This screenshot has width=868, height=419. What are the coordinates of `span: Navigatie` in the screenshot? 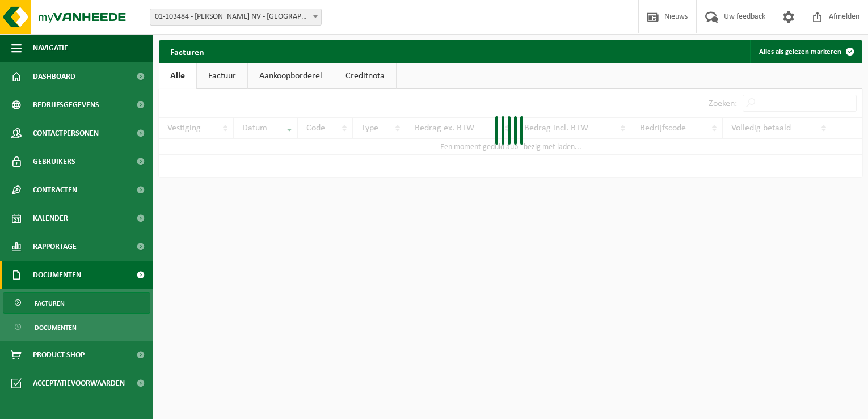 It's located at (50, 48).